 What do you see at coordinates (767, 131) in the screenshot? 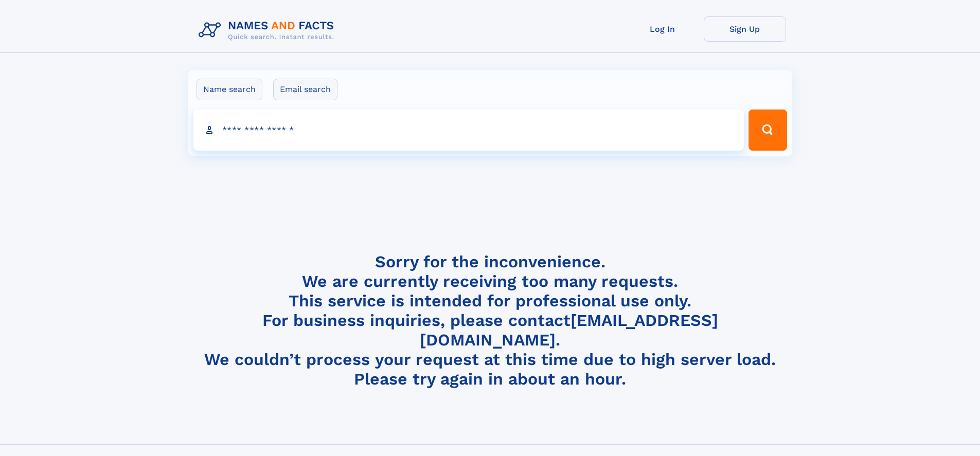
I see `button: Search Button` at bounding box center [767, 131].